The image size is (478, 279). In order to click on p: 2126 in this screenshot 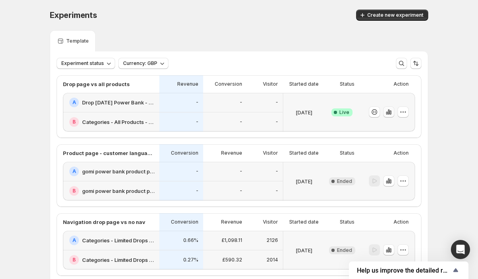, I will do `click(272, 240)`.